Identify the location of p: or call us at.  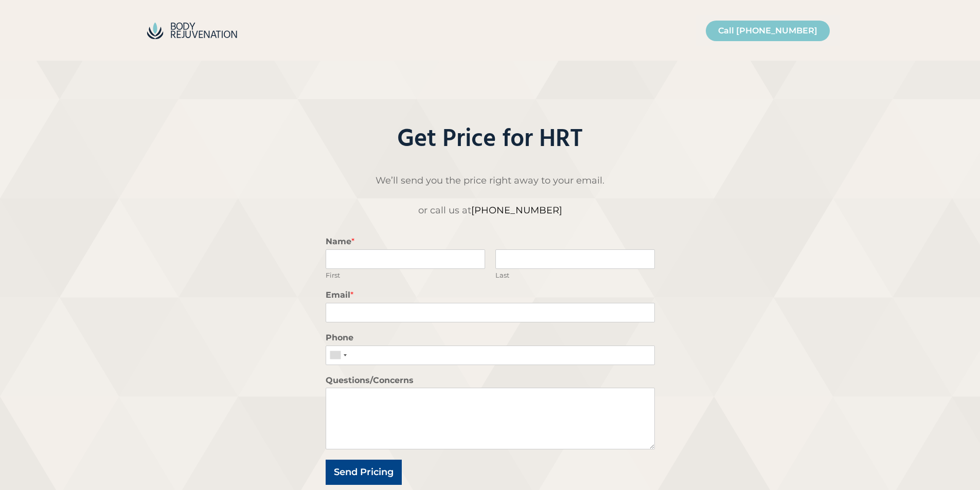
(490, 210).